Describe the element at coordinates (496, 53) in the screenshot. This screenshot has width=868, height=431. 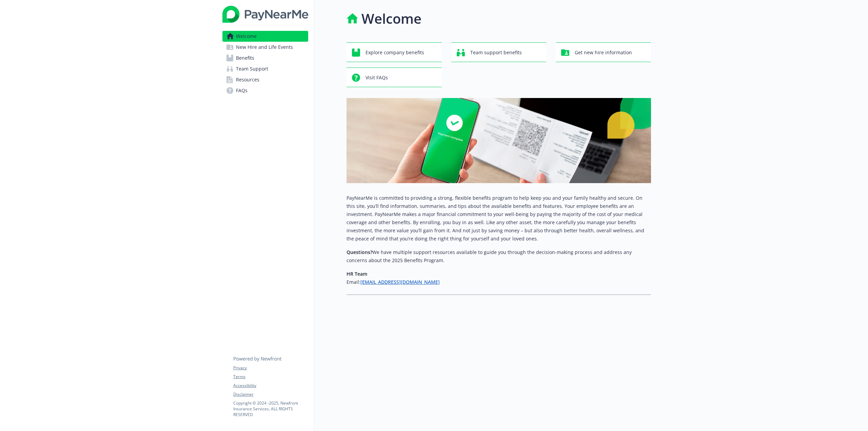
I see `span: Team support benefits` at that location.